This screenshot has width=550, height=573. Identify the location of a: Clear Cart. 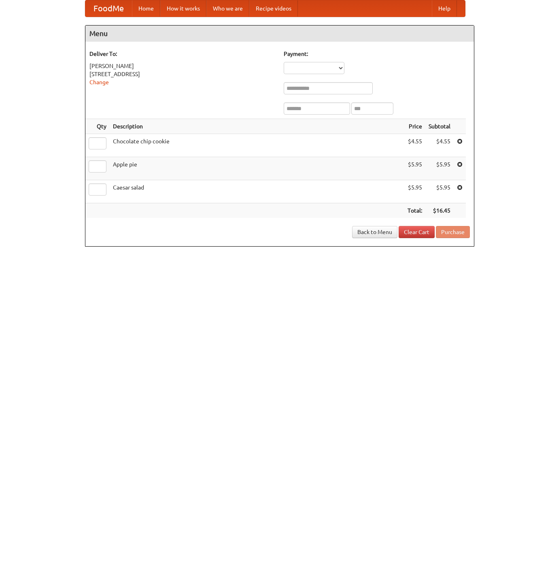
(417, 232).